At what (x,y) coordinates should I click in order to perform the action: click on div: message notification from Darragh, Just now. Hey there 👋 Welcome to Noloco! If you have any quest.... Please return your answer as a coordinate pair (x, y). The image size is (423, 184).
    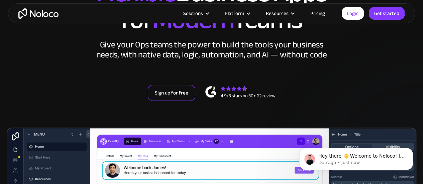
    Looking at the image, I should click on (67, 25).